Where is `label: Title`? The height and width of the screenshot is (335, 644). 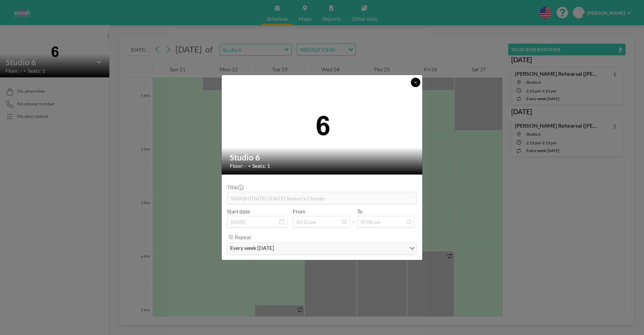 label: Title is located at coordinates (235, 187).